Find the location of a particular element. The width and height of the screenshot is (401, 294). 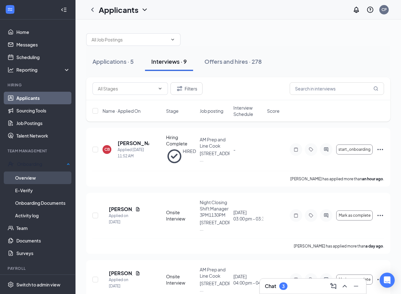

span: 04:00 pm - 04:15 pm is located at coordinates (248, 283).